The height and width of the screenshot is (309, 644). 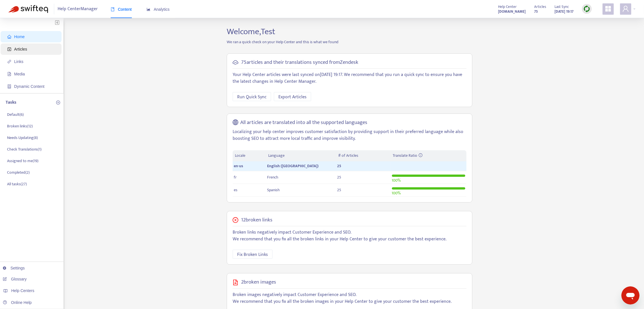 What do you see at coordinates (58, 103) in the screenshot?
I see `span: plus-circle` at bounding box center [58, 103].